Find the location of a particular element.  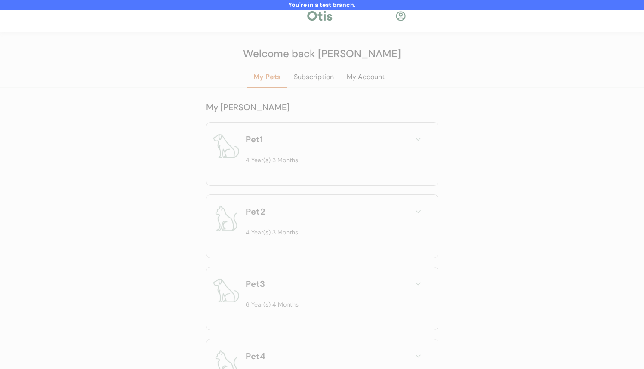

div: Subscription is located at coordinates (314, 77).